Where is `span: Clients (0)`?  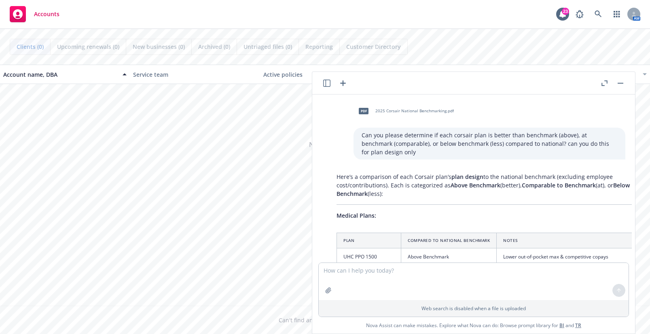 span: Clients (0) is located at coordinates (30, 47).